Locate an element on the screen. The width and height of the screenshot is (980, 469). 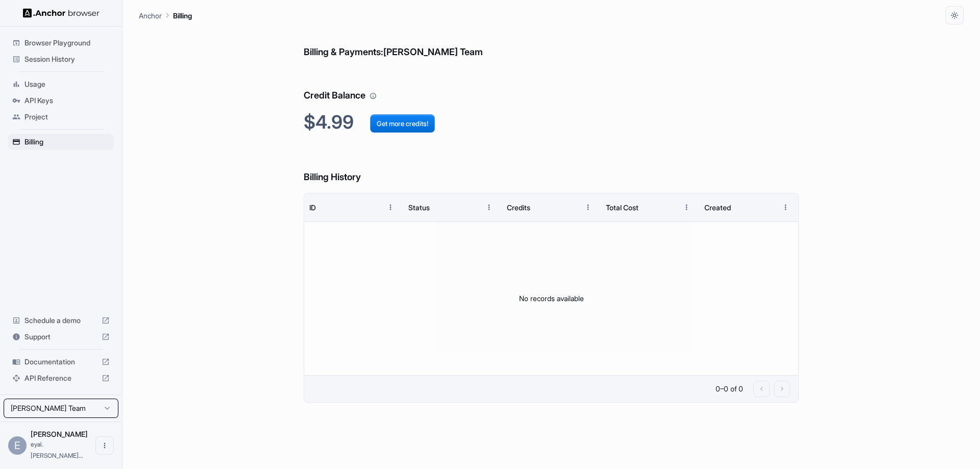
div: Total Cost is located at coordinates (622, 207).